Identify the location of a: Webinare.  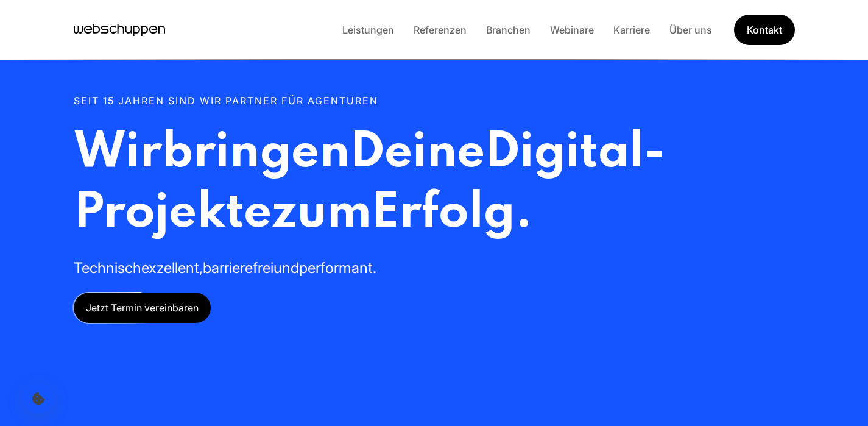
(572, 30).